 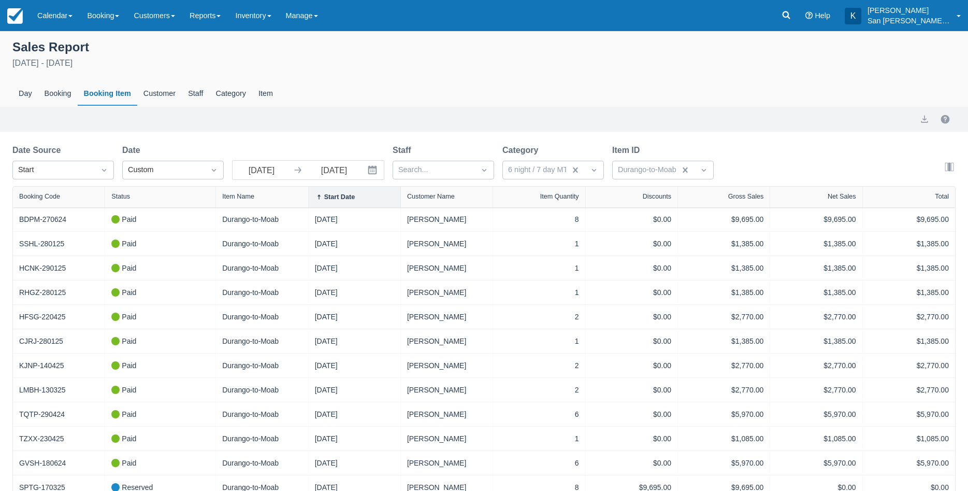 I want to click on div: $9,695.00, so click(x=909, y=219).